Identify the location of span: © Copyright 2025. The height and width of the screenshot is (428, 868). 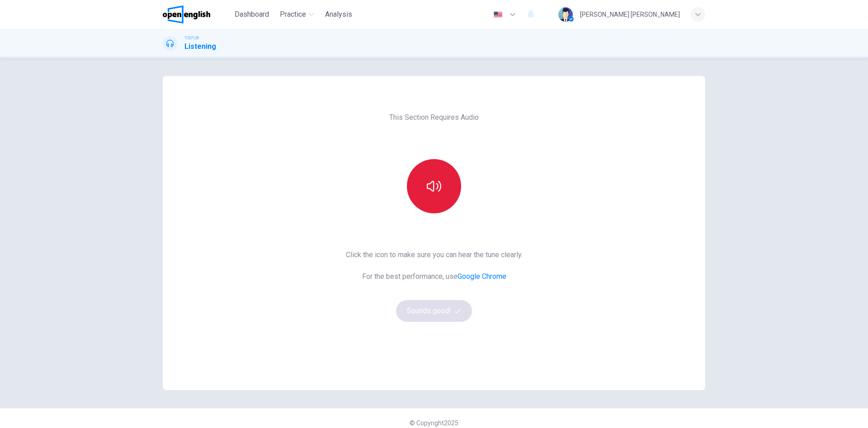
(434, 422).